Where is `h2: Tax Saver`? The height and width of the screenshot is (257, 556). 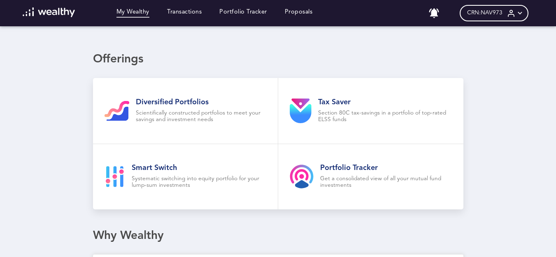
h2: Tax Saver is located at coordinates (385, 102).